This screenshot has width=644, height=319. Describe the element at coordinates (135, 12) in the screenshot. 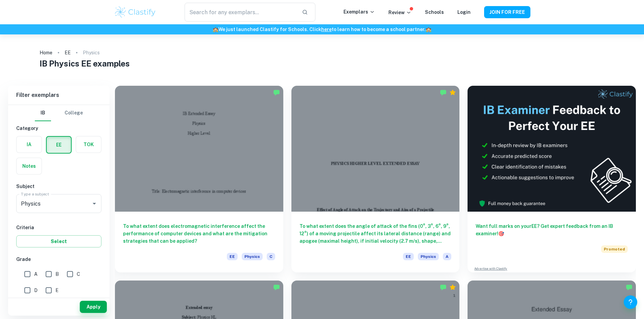

I see `img: Clastify logo` at that location.